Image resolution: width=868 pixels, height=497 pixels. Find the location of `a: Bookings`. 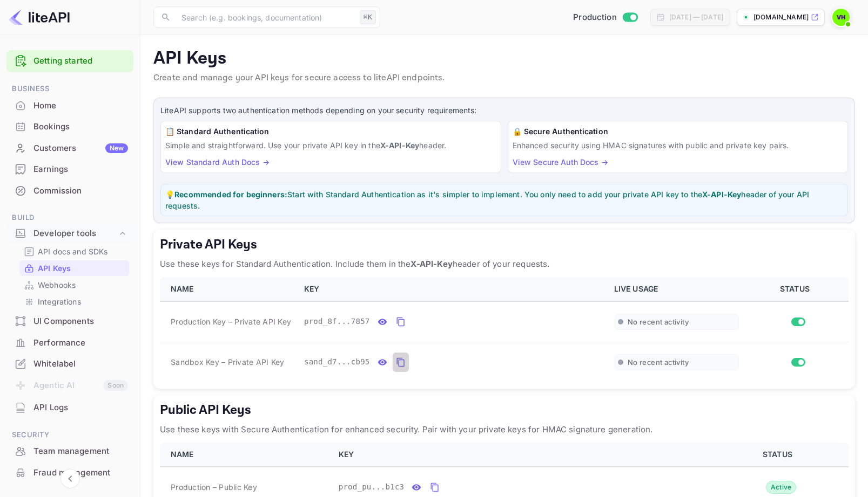

a: Bookings is located at coordinates (70, 126).